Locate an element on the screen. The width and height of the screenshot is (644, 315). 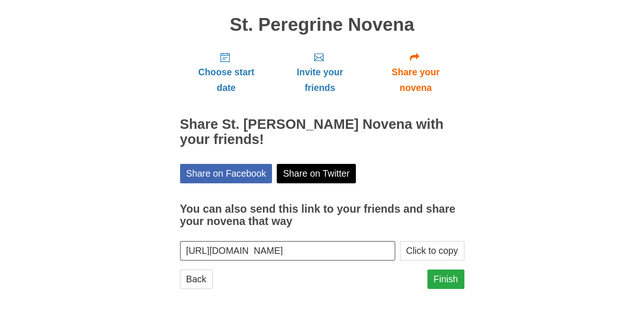
a: Back is located at coordinates (196, 279).